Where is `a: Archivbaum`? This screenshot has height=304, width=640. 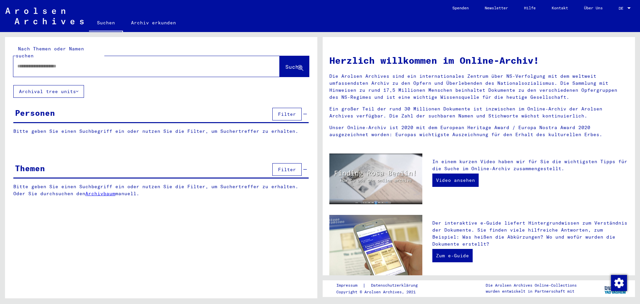 a: Archivbaum is located at coordinates (100, 193).